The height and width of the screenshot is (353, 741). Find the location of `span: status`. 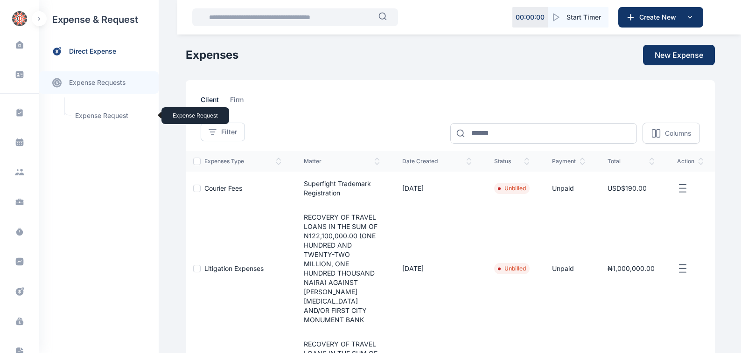

span: status is located at coordinates (512, 161).